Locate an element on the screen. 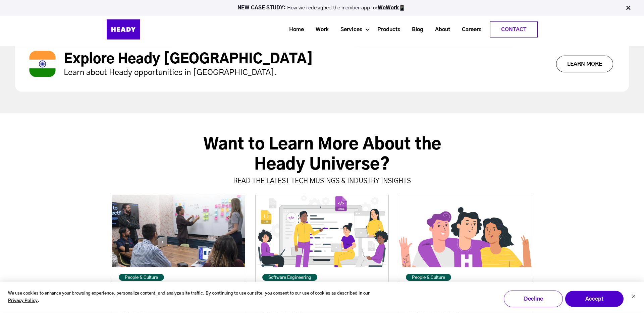 This screenshot has width=644, height=313. a: Learn More is located at coordinates (585, 64).